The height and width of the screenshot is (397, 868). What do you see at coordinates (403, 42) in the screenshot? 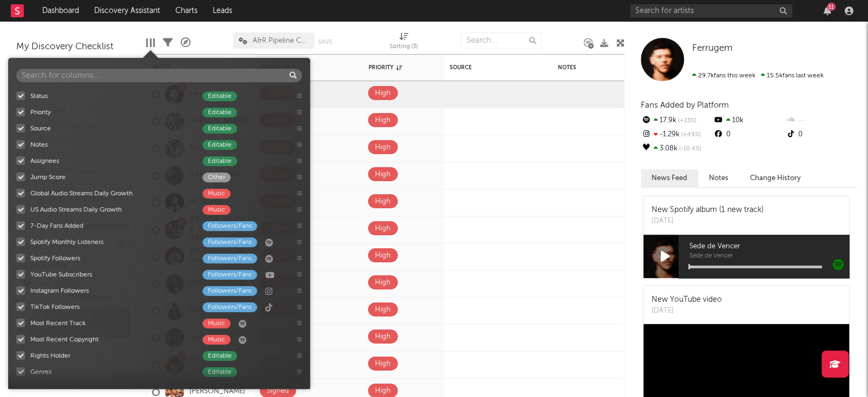
I see `div: Sorting (3)` at bounding box center [403, 42].